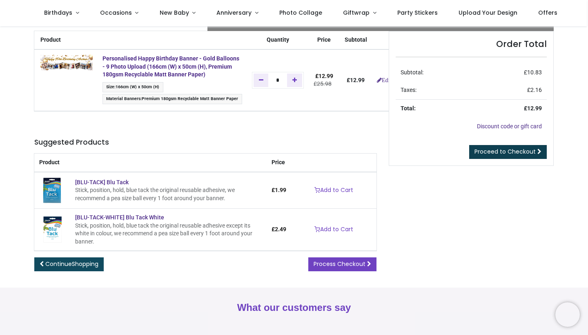  Describe the element at coordinates (488, 13) in the screenshot. I see `span: Upload Your Design` at that location.